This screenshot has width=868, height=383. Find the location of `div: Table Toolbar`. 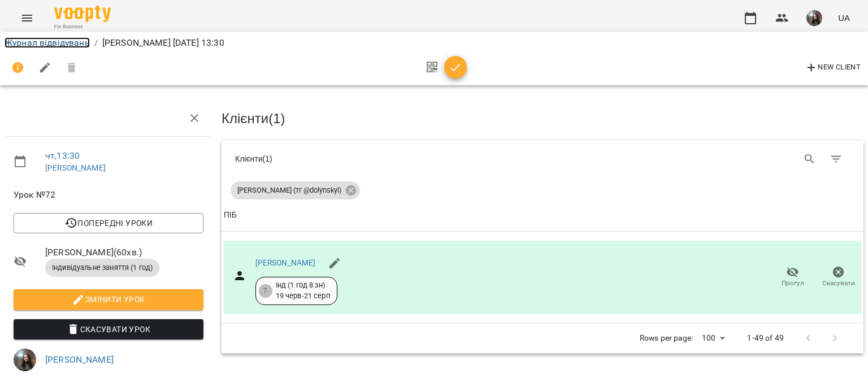

div: Table Toolbar is located at coordinates (543, 159).